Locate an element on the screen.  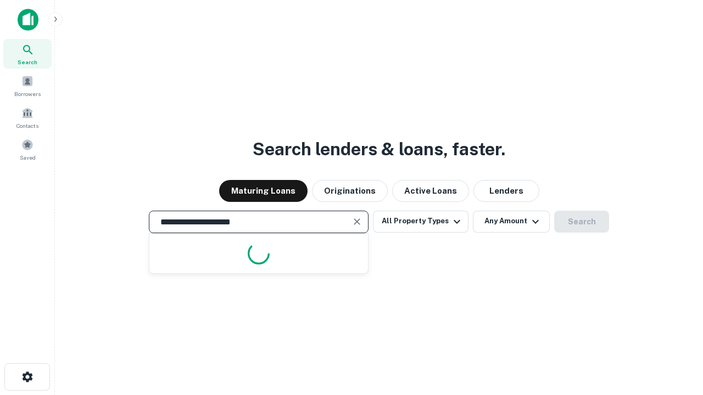
a: Saved is located at coordinates (27, 149).